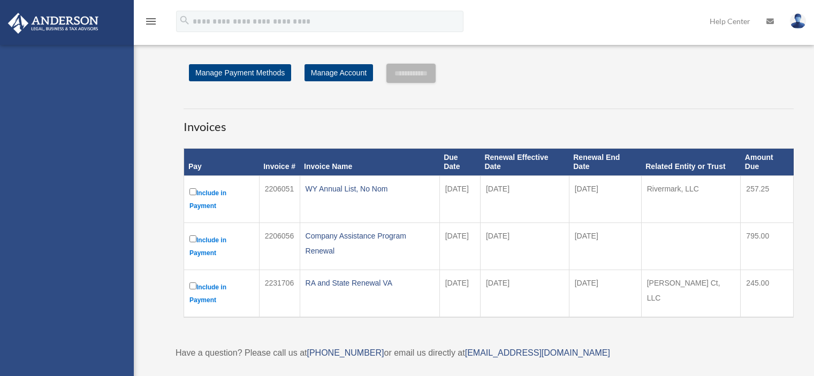 The height and width of the screenshot is (376, 814). I want to click on th: Renewal Effective Date, so click(525, 162).